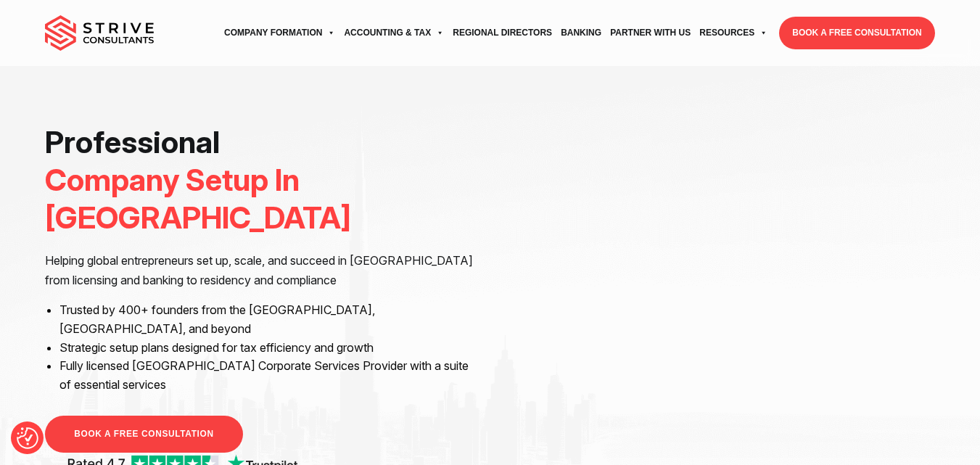  What do you see at coordinates (502, 33) in the screenshot?
I see `a: Regional Directors` at bounding box center [502, 33].